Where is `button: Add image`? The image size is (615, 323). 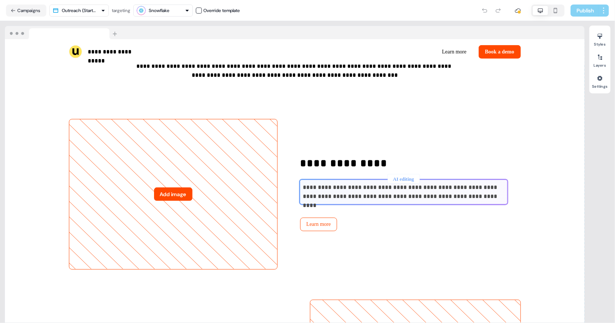
button: Add image is located at coordinates (173, 194).